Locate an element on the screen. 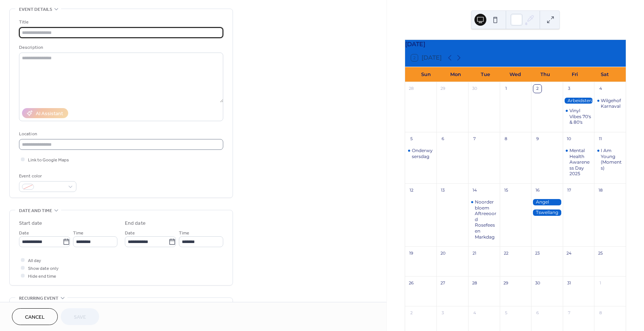  div: 26 is located at coordinates (412, 283).